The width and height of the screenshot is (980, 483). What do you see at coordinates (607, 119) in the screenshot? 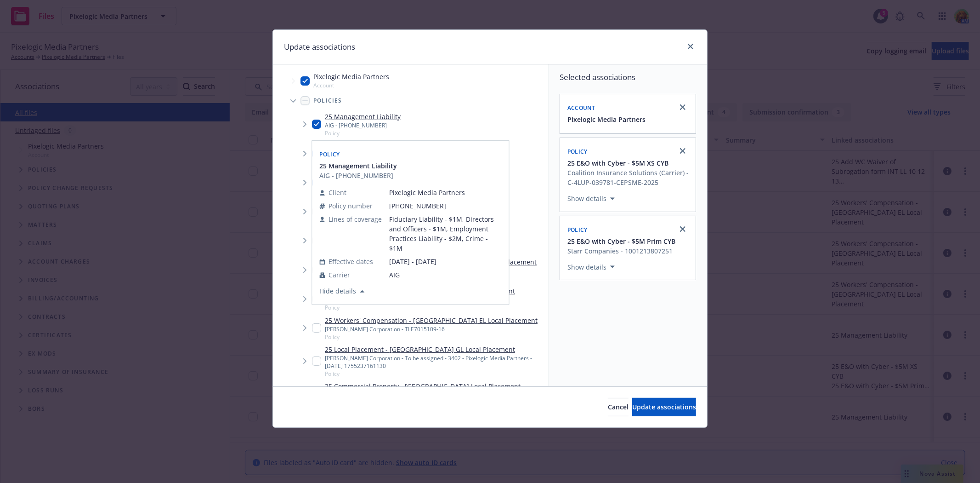
I see `button: Pixelogic Media Partners` at bounding box center [607, 119].